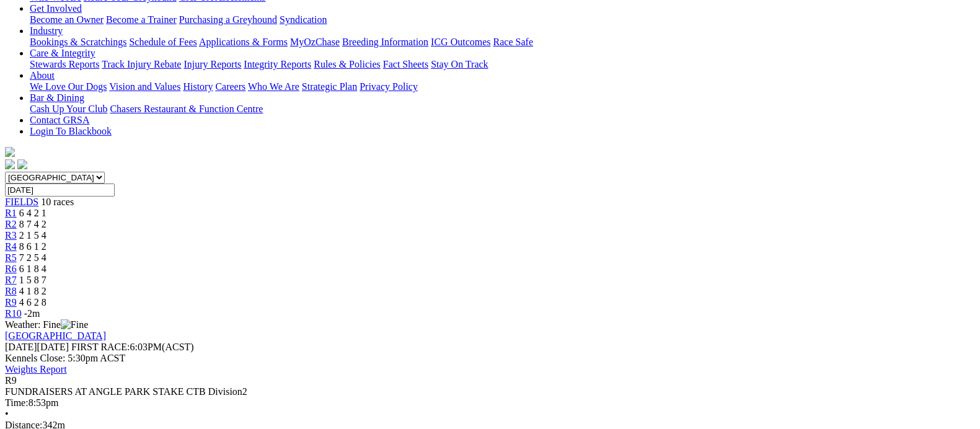 This screenshot has height=429, width=980. Describe the element at coordinates (11, 258) in the screenshot. I see `span: R5` at that location.